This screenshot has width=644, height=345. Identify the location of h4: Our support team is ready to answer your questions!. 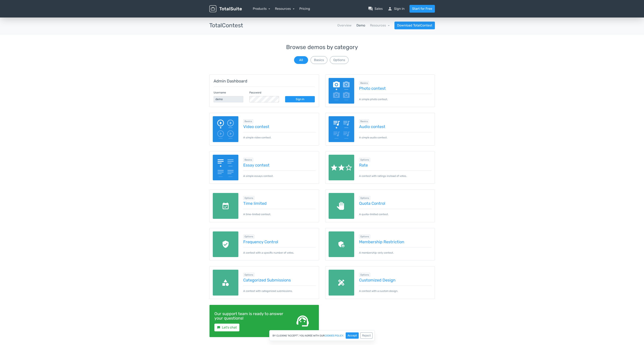
(250, 316).